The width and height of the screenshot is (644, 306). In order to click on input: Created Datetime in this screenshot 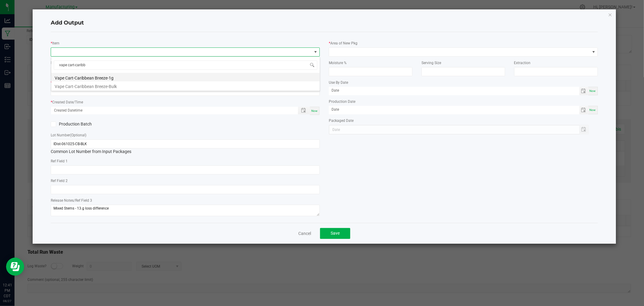, I will do `click(171, 110)`.